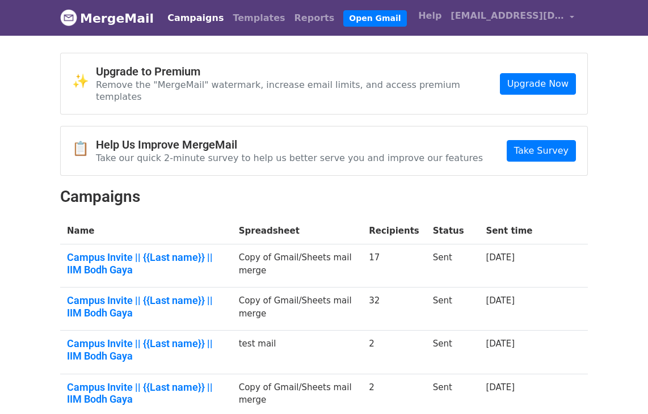  What do you see at coordinates (314, 18) in the screenshot?
I see `a: Reports` at bounding box center [314, 18].